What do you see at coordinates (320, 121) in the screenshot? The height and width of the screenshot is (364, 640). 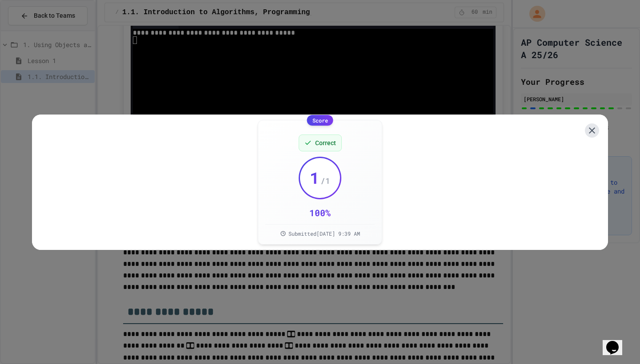 I see `div: Score` at bounding box center [320, 121].